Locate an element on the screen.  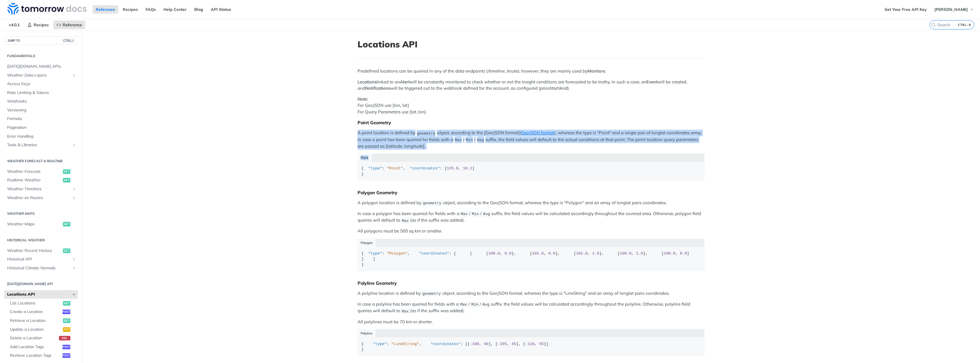
h2: Fundamentals is located at coordinates (41, 56).